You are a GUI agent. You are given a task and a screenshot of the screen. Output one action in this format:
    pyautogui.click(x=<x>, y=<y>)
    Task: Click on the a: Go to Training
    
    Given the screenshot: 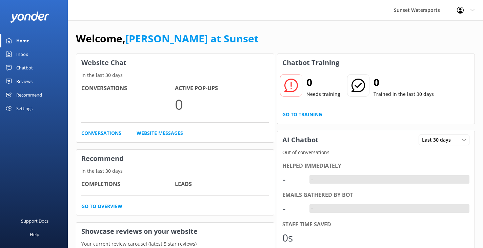 What is the action you would take?
    pyautogui.click(x=302, y=115)
    